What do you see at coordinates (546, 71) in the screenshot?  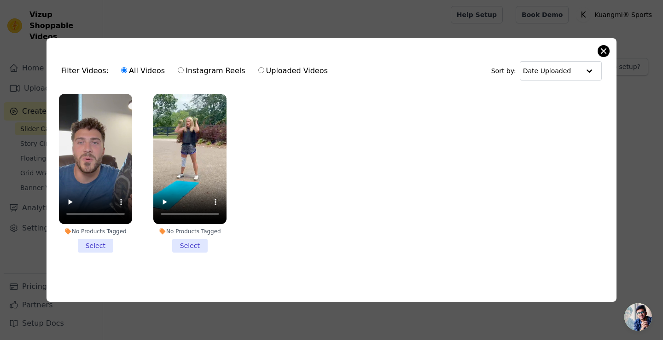 I see `div: Sort by:` at bounding box center [546, 71].